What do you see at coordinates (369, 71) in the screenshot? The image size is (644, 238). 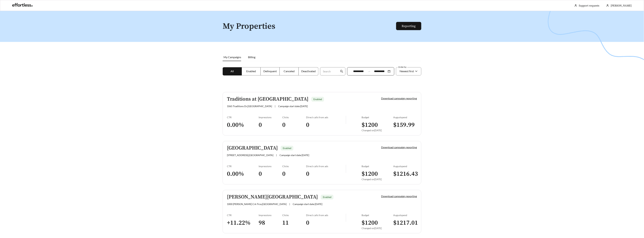 I see `span: swap-right` at bounding box center [369, 71].